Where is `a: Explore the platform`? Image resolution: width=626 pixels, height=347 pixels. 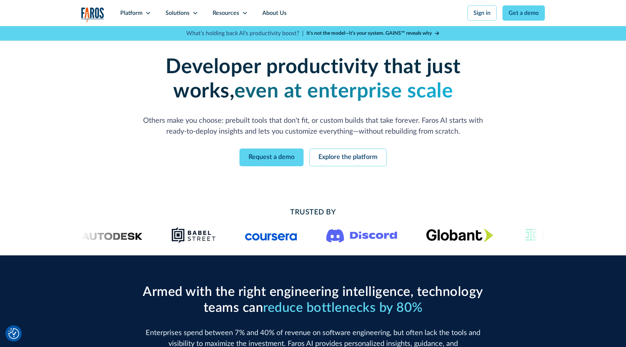 a: Explore the platform is located at coordinates (348, 157).